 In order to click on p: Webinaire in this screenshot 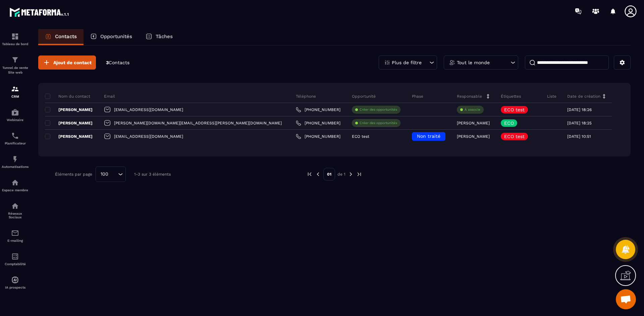, I will do `click(15, 119)`.